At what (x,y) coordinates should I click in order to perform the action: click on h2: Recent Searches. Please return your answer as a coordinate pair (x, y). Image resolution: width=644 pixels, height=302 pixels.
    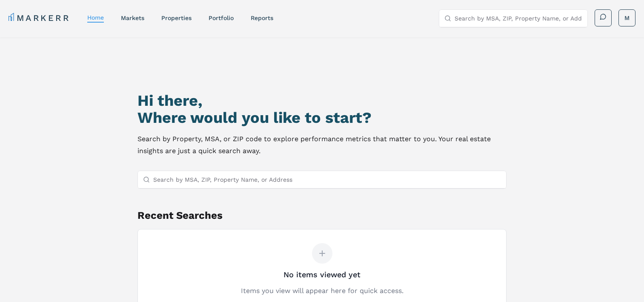
    Looking at the image, I should click on (322, 216).